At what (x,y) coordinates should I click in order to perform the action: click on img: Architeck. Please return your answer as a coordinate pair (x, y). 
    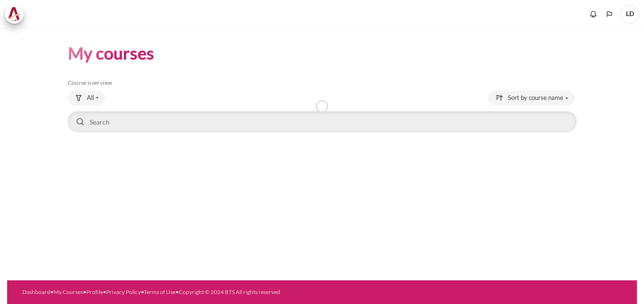
    Looking at the image, I should click on (14, 14).